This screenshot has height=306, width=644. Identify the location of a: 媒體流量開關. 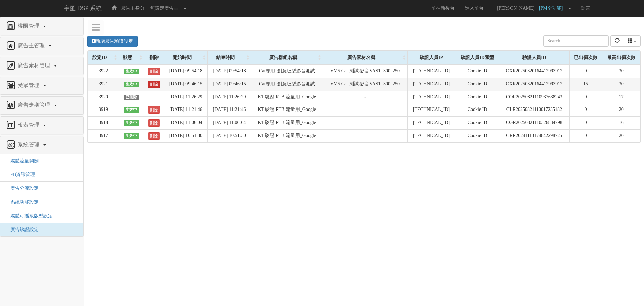
(22, 161).